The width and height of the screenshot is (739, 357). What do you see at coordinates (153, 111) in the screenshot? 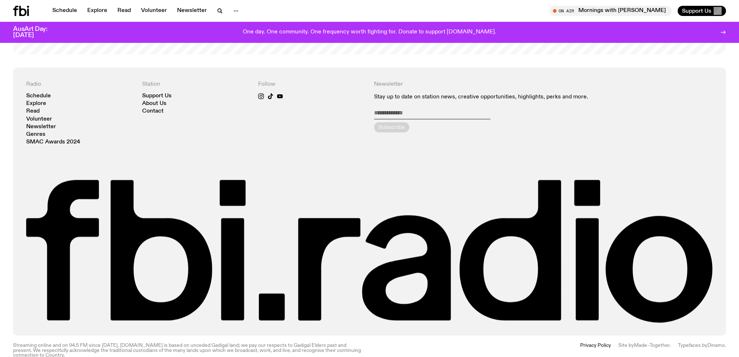
I see `a: Contact` at bounding box center [153, 111].